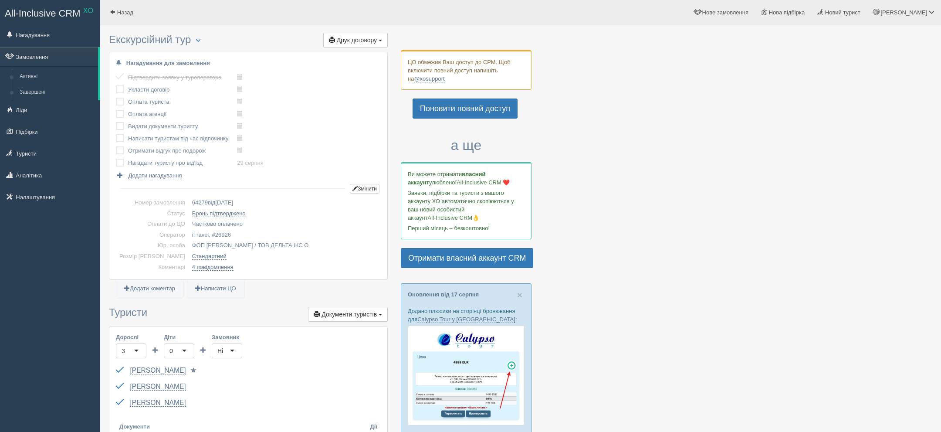 The width and height of the screenshot is (941, 432). What do you see at coordinates (787, 12) in the screenshot?
I see `span: Нова підбірка` at bounding box center [787, 12].